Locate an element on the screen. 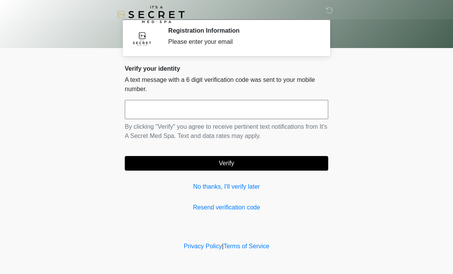 This screenshot has width=453, height=274. h2: Verify your identity is located at coordinates (226, 68).